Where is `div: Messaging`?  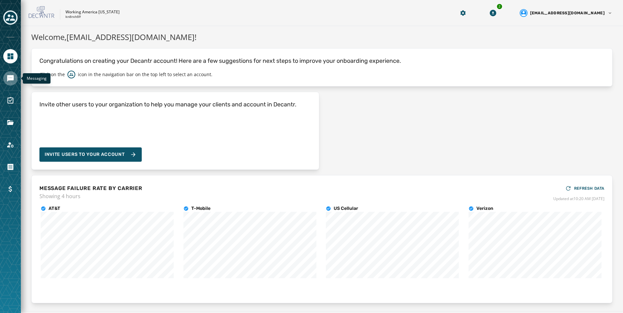
div: Messaging is located at coordinates (36, 79).